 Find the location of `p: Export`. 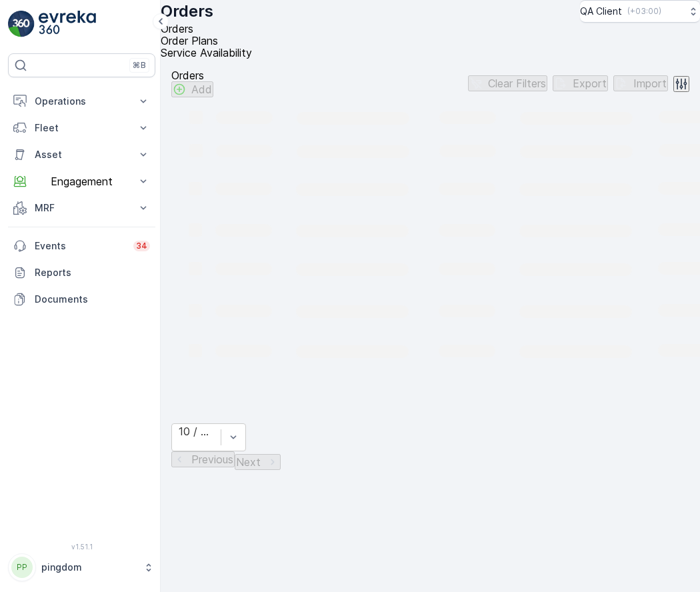

p: Export is located at coordinates (589, 83).